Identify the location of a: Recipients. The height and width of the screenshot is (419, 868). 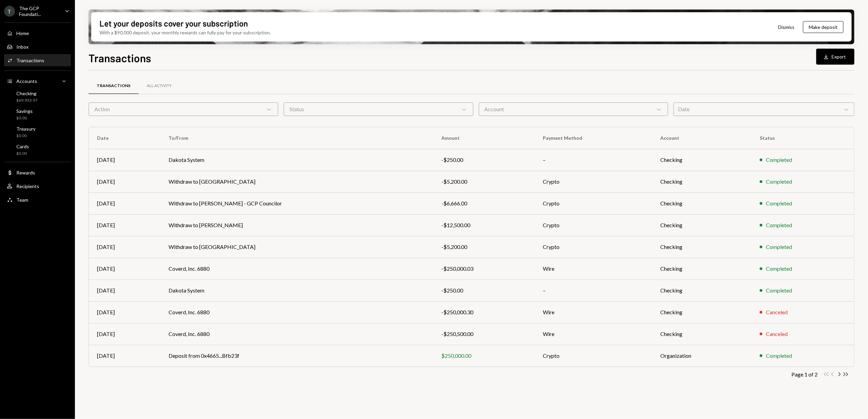
(38, 186).